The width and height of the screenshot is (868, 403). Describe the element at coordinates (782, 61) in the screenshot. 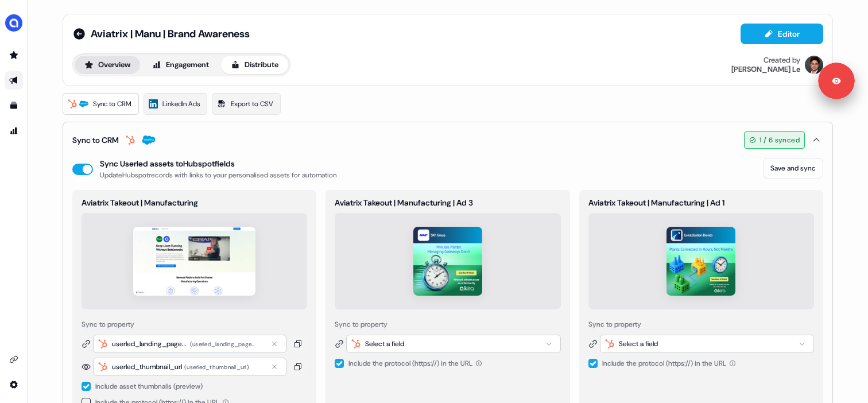

I see `div: Created by` at that location.